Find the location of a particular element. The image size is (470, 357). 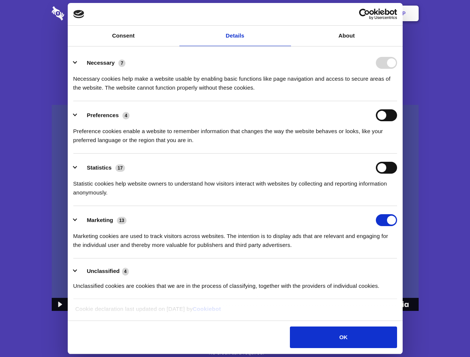

a: Pricing is located at coordinates (234, 13).